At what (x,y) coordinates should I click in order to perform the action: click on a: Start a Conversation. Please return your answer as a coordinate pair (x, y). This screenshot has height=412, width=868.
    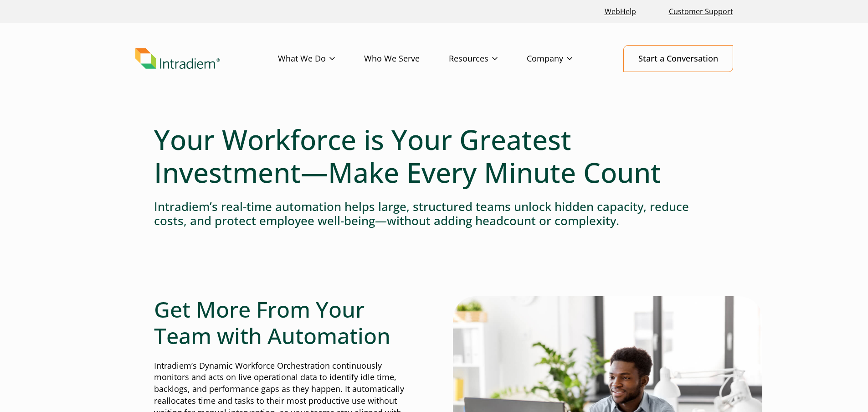
    Looking at the image, I should click on (678, 58).